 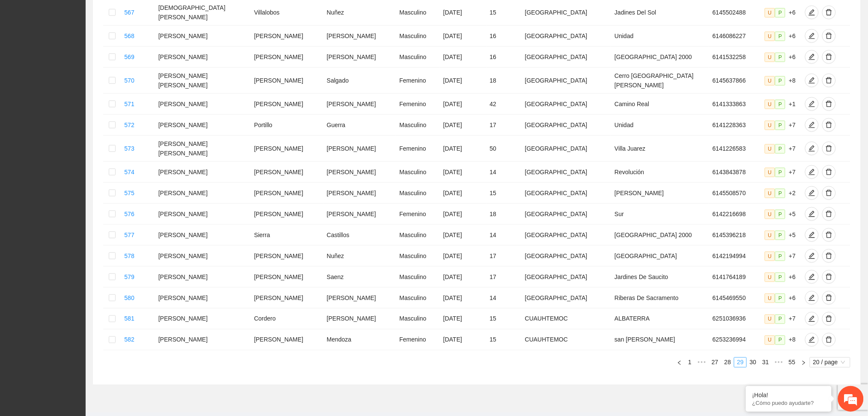 What do you see at coordinates (359, 256) in the screenshot?
I see `td: Nuñez` at bounding box center [359, 256].